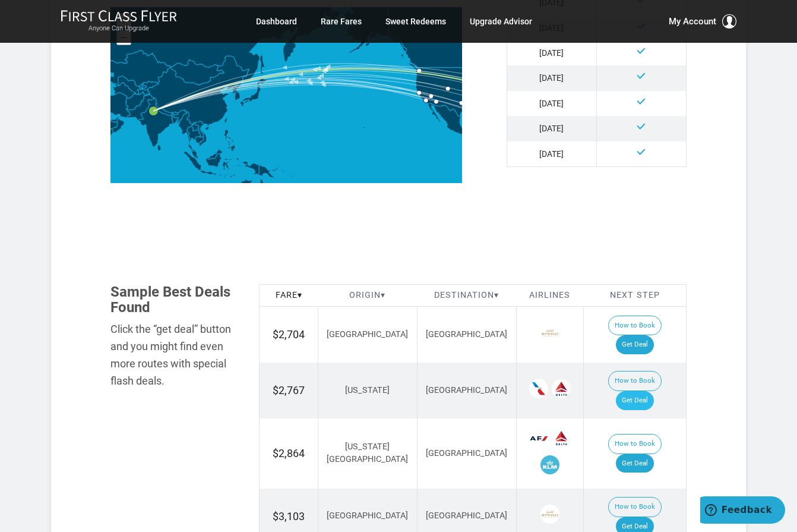  Describe the element at coordinates (176, 354) in the screenshot. I see `div: Click the “get deal” button and you might find even more routes with special flash deals.` at that location.